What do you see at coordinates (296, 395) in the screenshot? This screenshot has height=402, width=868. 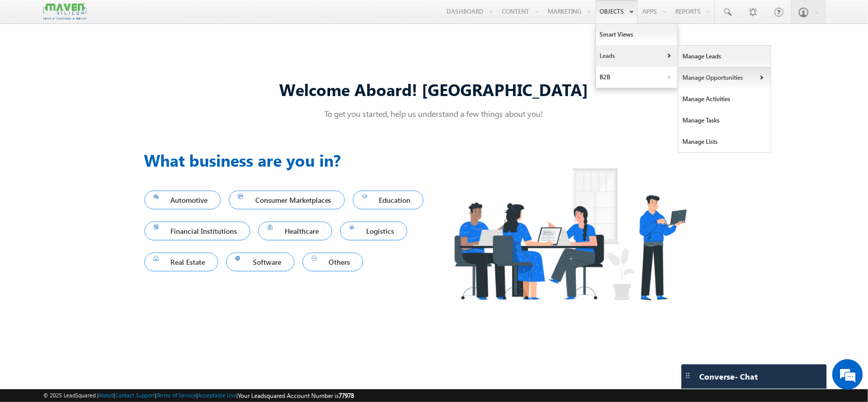 I see `span: Your Leadsquared Account Number is` at bounding box center [296, 395].